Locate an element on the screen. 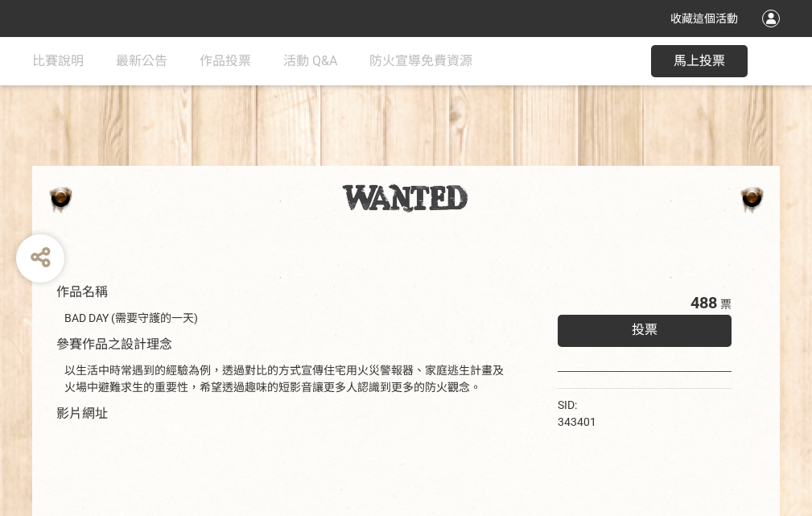 Image resolution: width=812 pixels, height=516 pixels. span: 收藏這個活動 is located at coordinates (704, 18).